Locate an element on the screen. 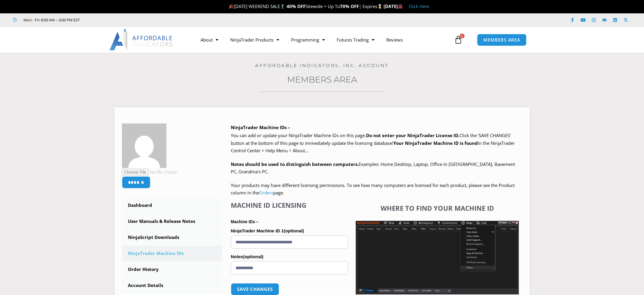 Image resolution: width=644 pixels, height=295 pixels. a: NinjaTrader Products is located at coordinates (255, 40).